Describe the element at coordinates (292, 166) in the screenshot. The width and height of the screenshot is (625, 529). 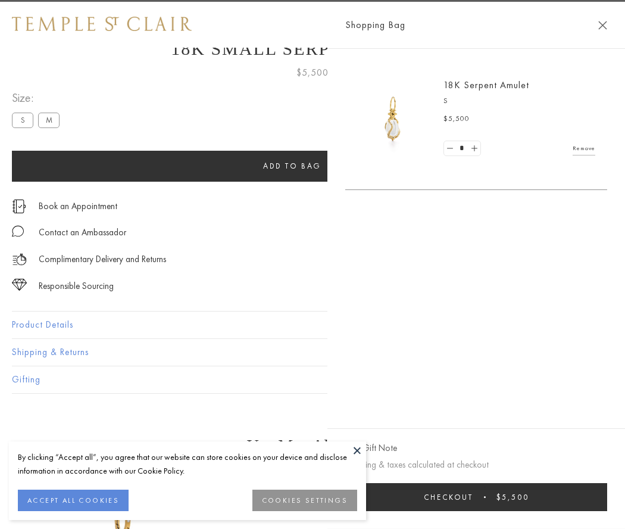
I see `span: Add to bag` at that location.